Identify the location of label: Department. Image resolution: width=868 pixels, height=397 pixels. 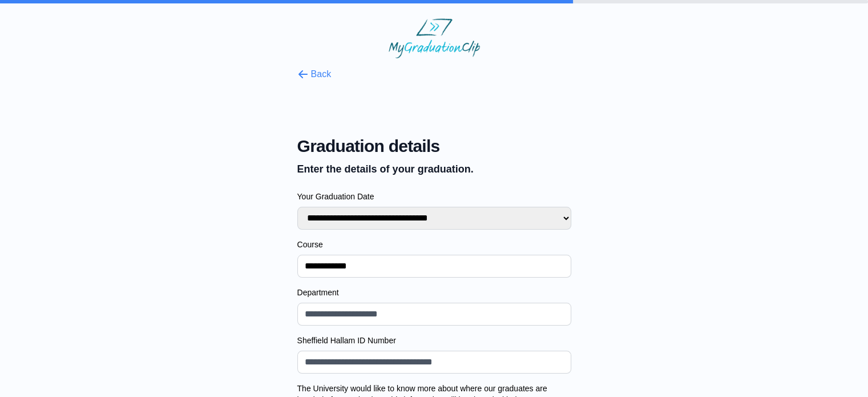
(434, 292).